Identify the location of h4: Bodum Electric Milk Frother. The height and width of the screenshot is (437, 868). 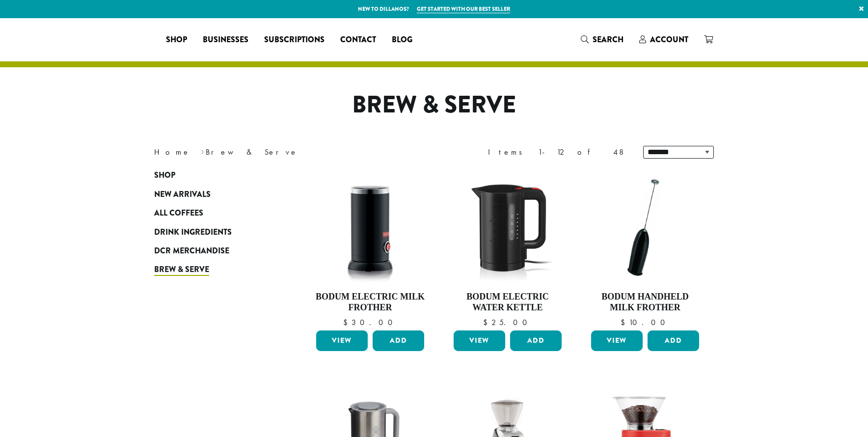
(370, 302).